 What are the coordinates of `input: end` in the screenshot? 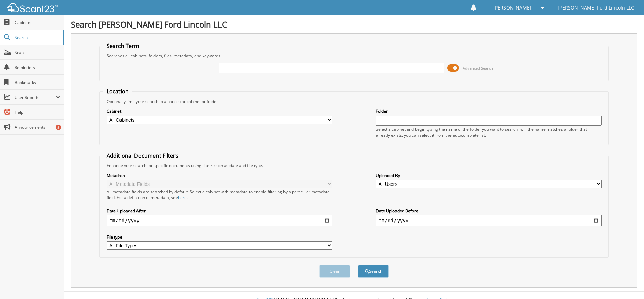 It's located at (489, 221).